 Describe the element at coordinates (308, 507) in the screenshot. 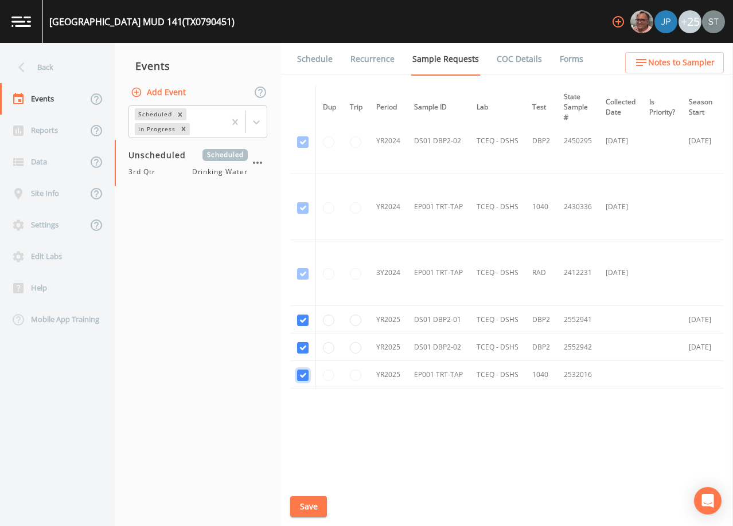

I see `button: Save` at that location.